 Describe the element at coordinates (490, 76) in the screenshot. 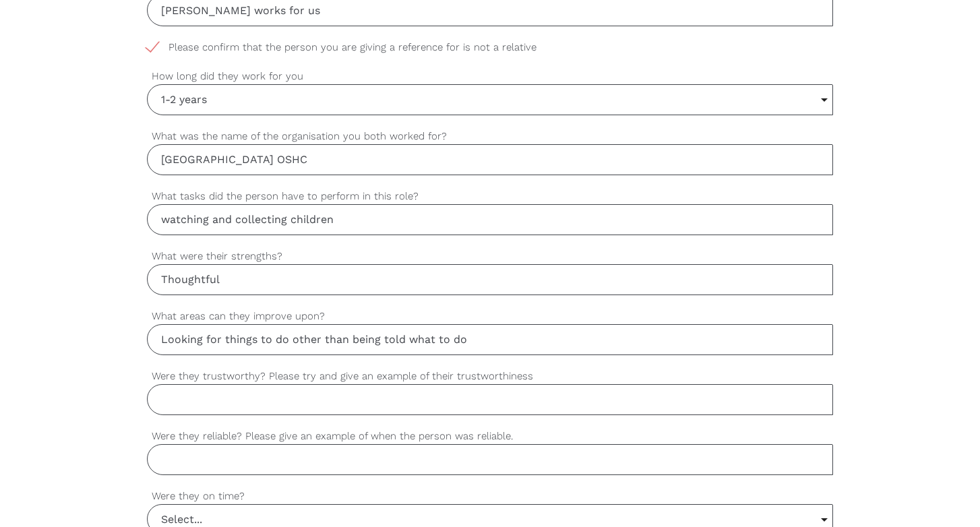

I see `label: How long did they work for you` at that location.